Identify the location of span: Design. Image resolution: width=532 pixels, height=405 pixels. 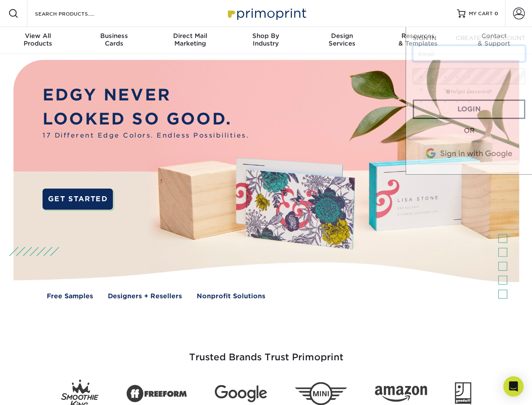
(342, 36).